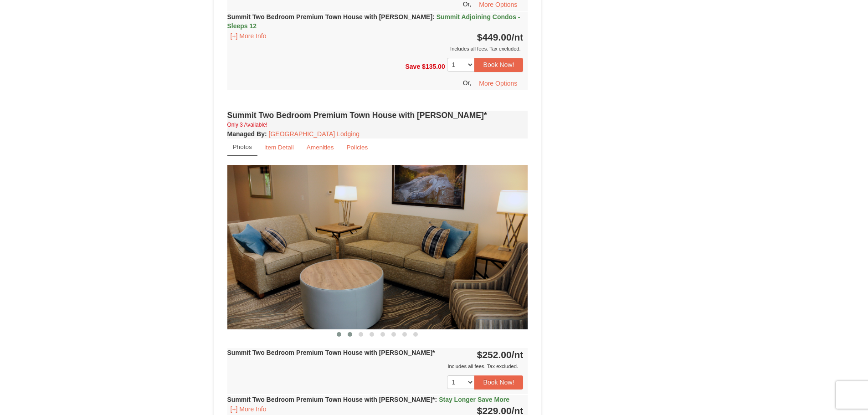 The width and height of the screenshot is (868, 415). I want to click on a: Item Detail, so click(279, 147).